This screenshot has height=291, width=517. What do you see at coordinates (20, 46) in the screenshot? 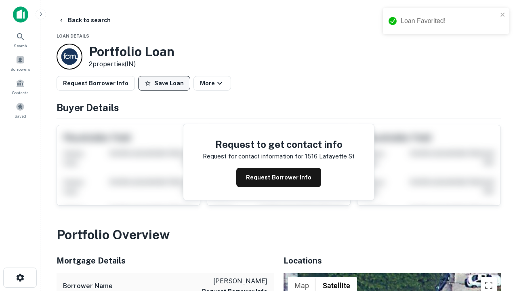
I see `span: Search` at bounding box center [20, 46].